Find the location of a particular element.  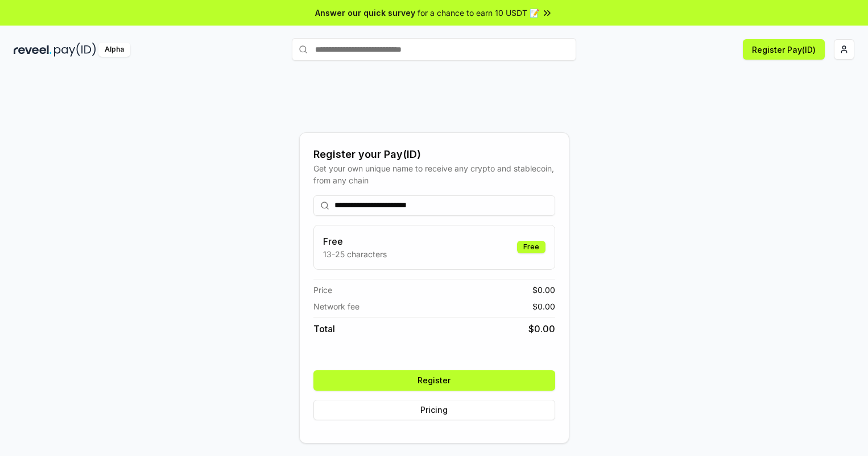

div: Free is located at coordinates (531, 247).